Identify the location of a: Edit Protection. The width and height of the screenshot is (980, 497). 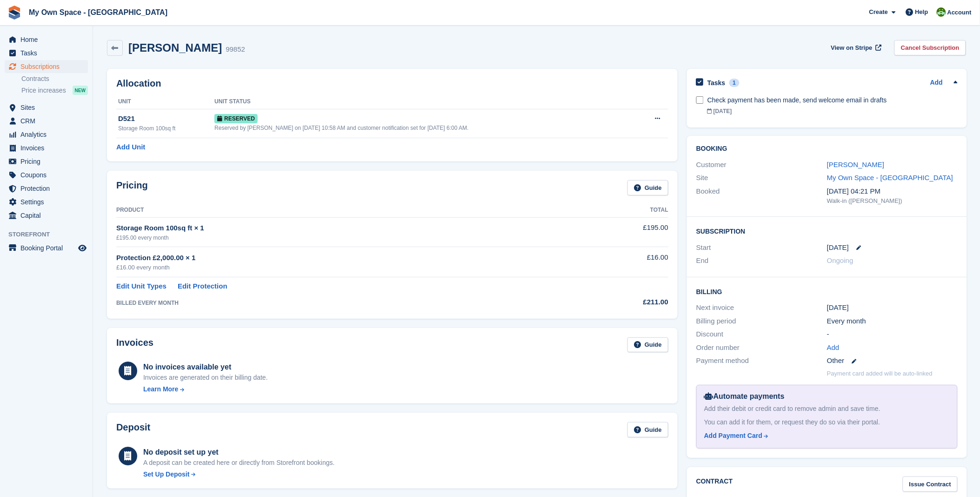
(203, 286).